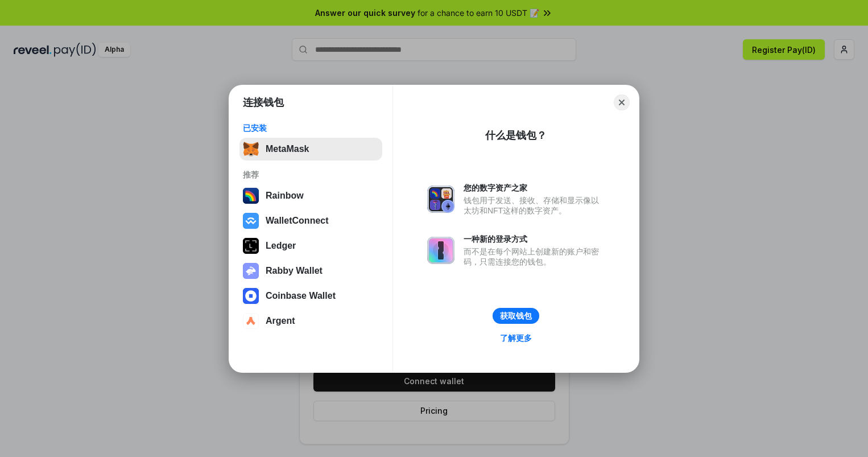  What do you see at coordinates (311, 175) in the screenshot?
I see `div: 推荐` at bounding box center [311, 175].